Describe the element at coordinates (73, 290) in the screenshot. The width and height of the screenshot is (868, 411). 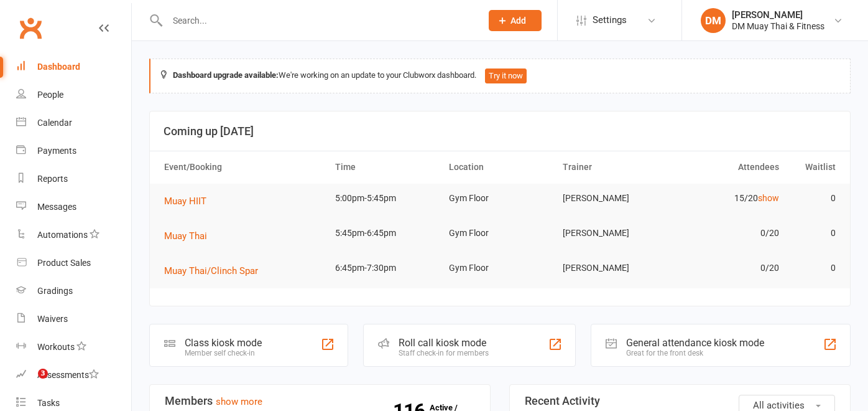
I see `a: Gradings` at that location.